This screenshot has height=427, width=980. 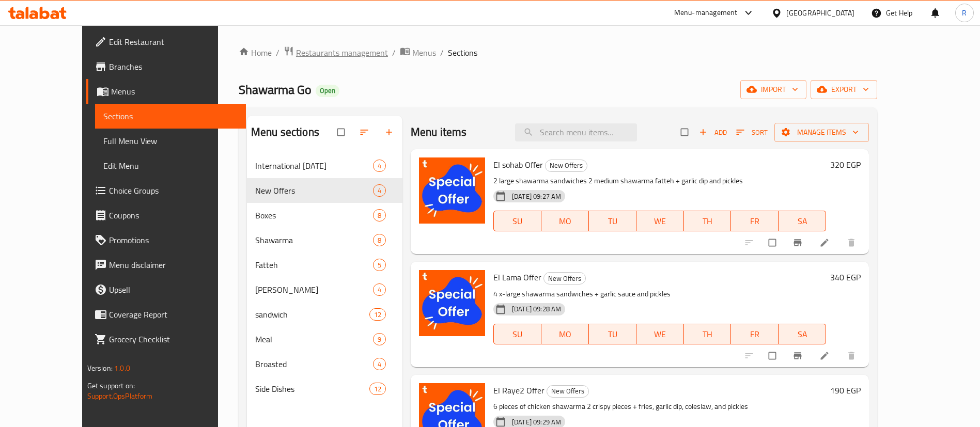 What do you see at coordinates (256, 52) in the screenshot?
I see `a: Home` at bounding box center [256, 52].